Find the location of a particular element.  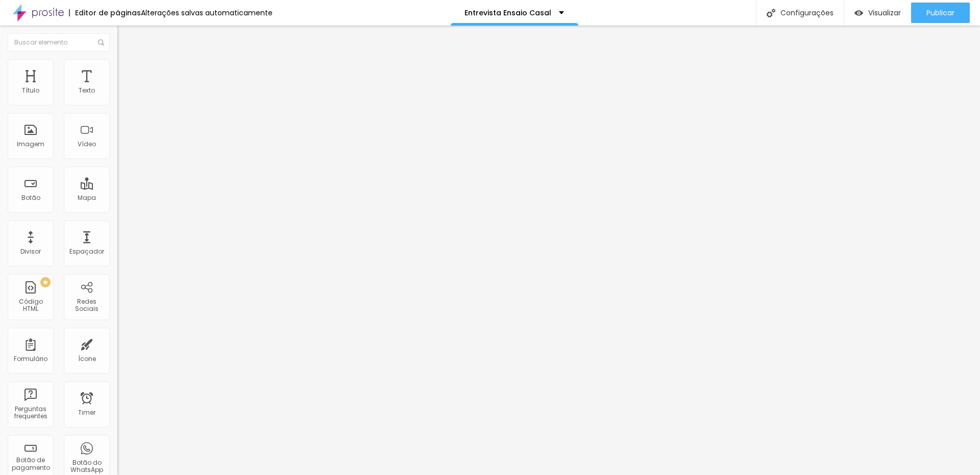

div: Botão is located at coordinates (31, 198).